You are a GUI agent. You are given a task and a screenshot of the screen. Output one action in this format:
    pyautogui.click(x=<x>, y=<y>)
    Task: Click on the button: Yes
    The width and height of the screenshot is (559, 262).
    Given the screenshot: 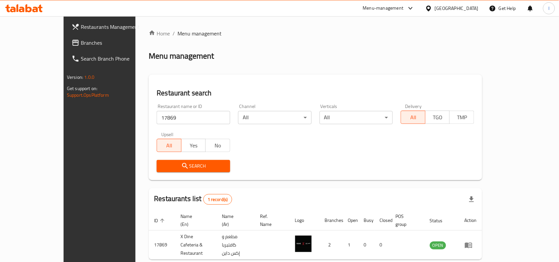 What is the action you would take?
    pyautogui.click(x=193, y=145)
    